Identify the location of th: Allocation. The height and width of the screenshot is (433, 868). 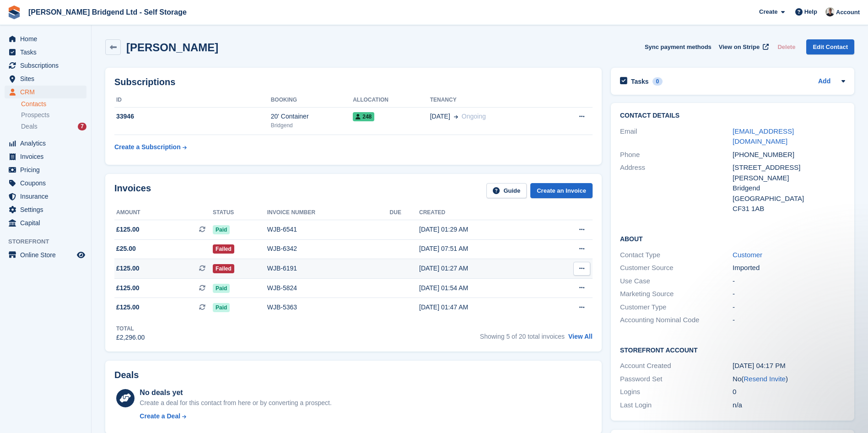
(391, 101).